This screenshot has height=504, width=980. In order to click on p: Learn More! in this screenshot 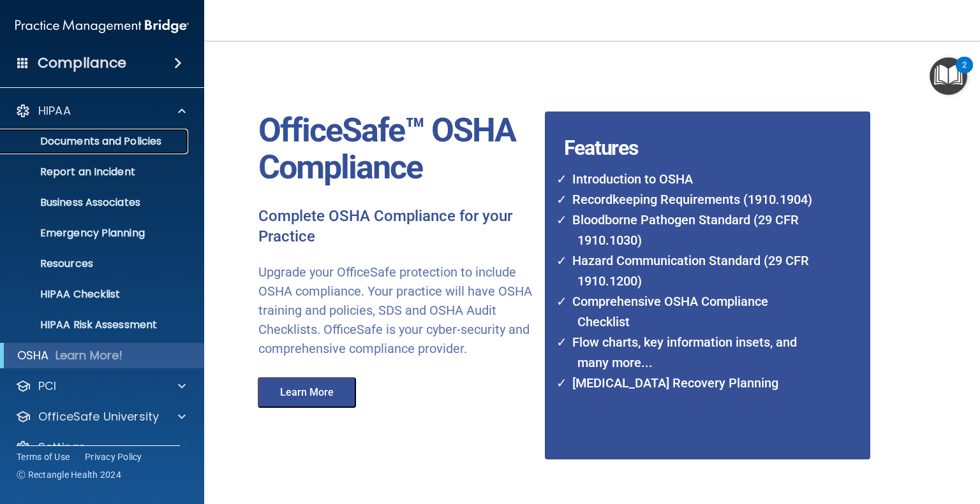, I will do `click(89, 356)`.